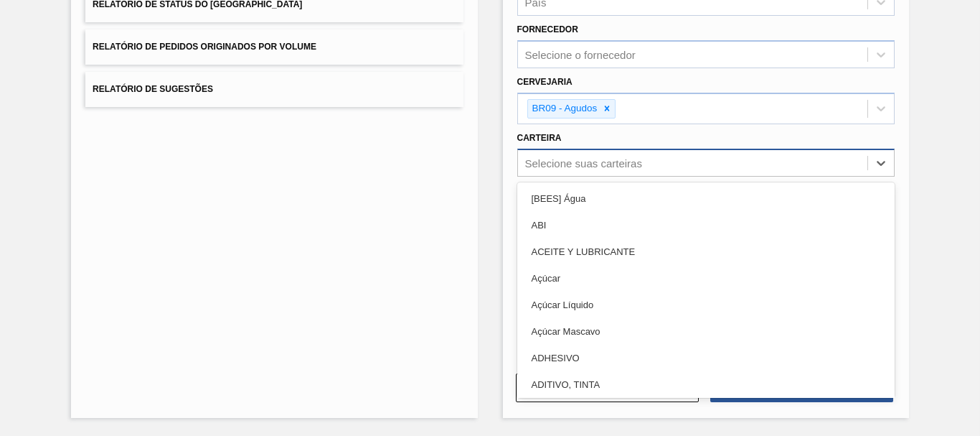 The image size is (980, 436). Describe the element at coordinates (544, 82) in the screenshot. I see `label: Cervejaria` at that location.